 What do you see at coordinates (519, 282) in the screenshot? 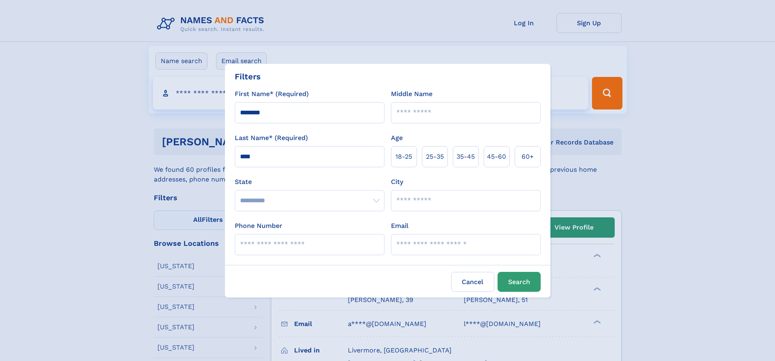
I see `button: Search` at bounding box center [519, 282].